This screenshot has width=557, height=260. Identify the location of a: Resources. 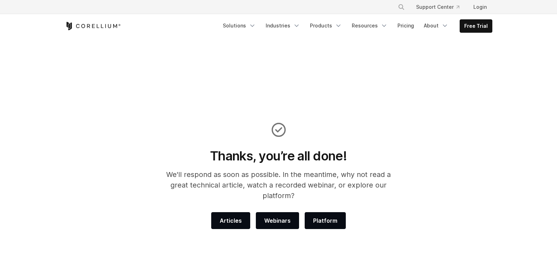
(370, 26).